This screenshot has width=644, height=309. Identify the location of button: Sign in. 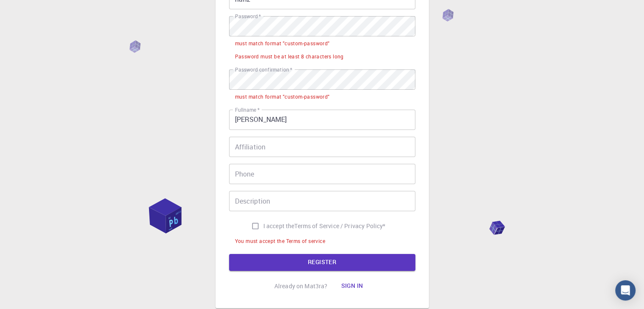
(351, 286).